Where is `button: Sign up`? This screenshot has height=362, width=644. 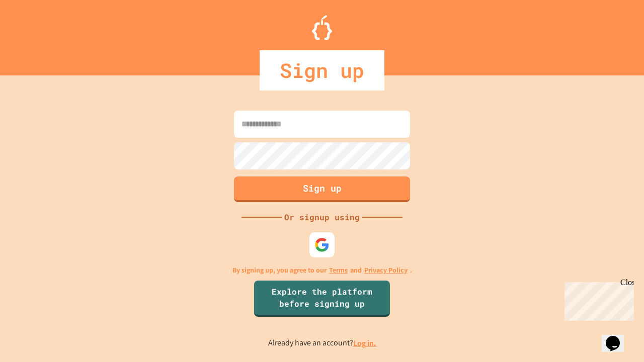
button: Sign up is located at coordinates (322, 189).